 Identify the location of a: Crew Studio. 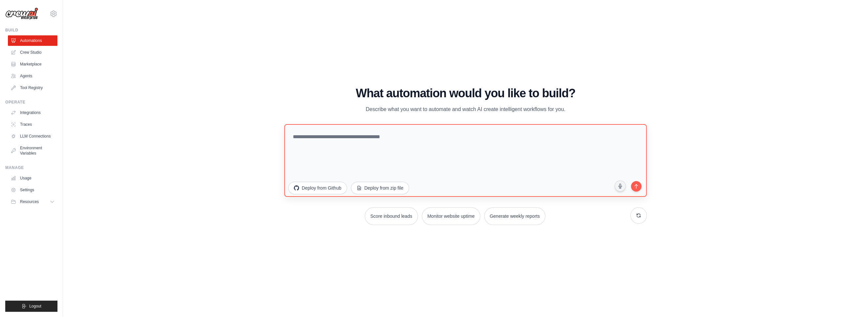
(32, 53).